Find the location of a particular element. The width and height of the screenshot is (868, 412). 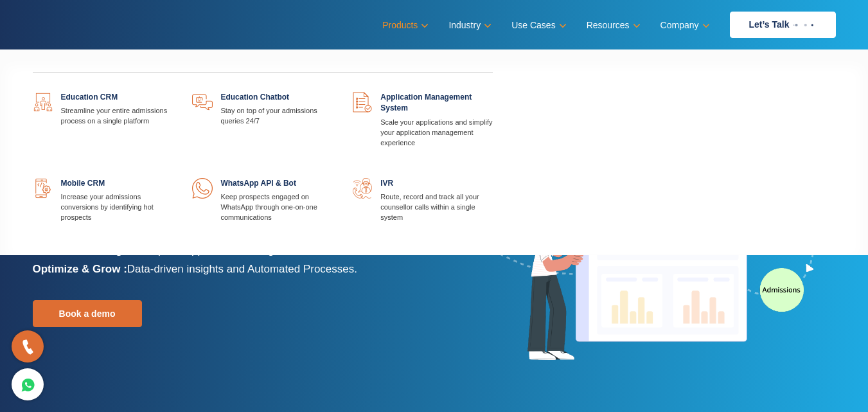

a: Let’s Talk is located at coordinates (782, 25).